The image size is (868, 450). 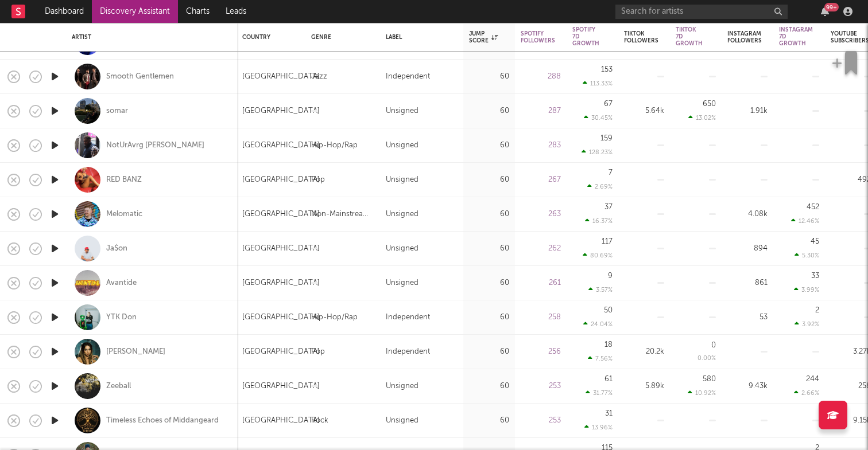 I want to click on div: 31, so click(x=608, y=414).